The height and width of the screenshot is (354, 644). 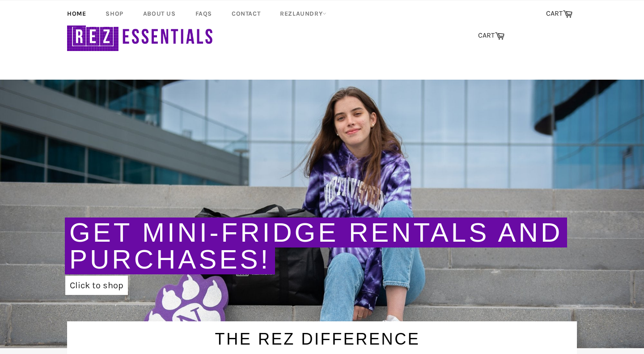 I want to click on a: About Us, so click(x=159, y=14).